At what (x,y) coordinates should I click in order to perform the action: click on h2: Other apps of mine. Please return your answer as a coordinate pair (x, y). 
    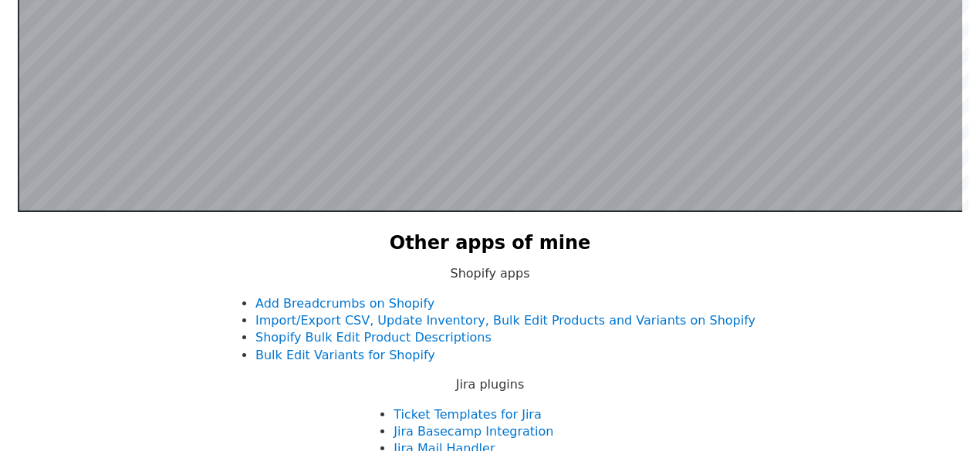
    Looking at the image, I should click on (490, 243).